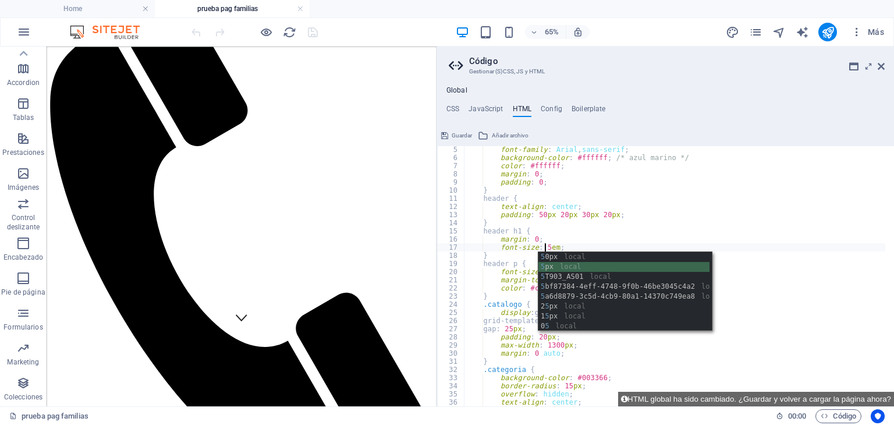 Image resolution: width=894 pixels, height=425 pixels. What do you see at coordinates (451, 329) in the screenshot?
I see `div: 27` at bounding box center [451, 329].